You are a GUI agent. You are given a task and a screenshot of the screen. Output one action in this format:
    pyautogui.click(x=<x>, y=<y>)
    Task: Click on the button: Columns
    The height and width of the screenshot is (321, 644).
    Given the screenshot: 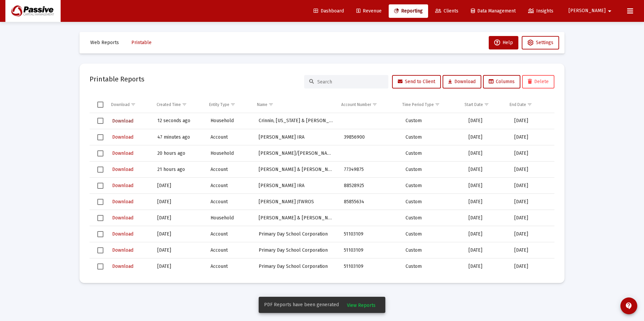 What is the action you would take?
    pyautogui.click(x=502, y=82)
    